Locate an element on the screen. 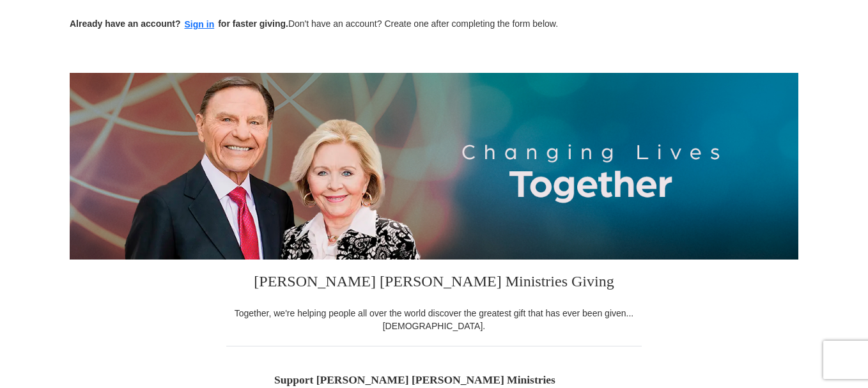 Image resolution: width=868 pixels, height=388 pixels. button: Sign in is located at coordinates (199, 24).